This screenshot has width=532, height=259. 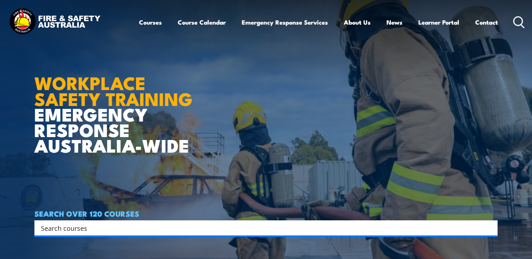 I want to click on a: Course Calendar, so click(x=201, y=22).